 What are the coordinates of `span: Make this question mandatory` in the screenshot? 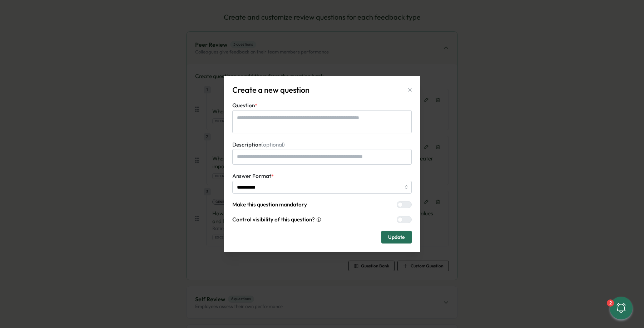 It's located at (269, 204).